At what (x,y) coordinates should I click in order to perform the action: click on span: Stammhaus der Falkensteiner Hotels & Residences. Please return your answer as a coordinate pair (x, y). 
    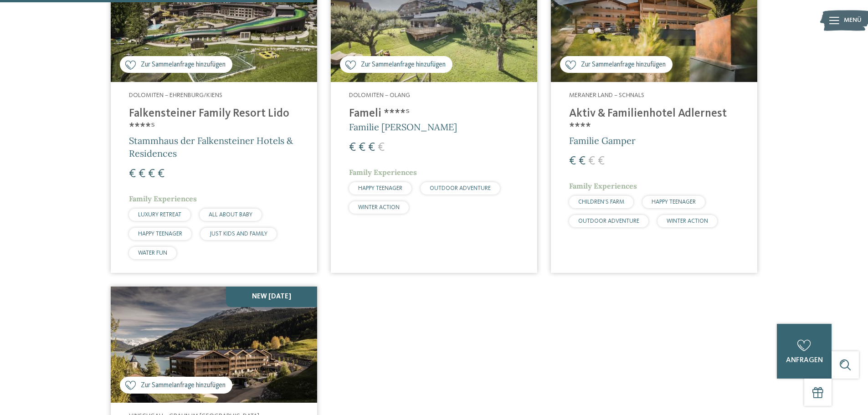
    Looking at the image, I should click on (211, 147).